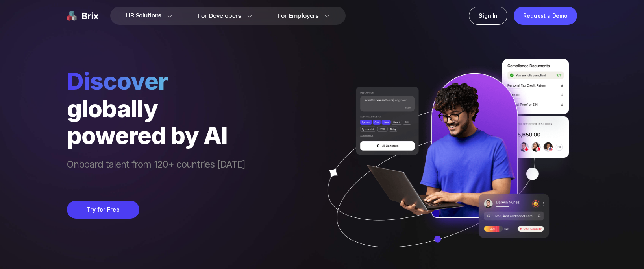  I want to click on span: Discover, so click(156, 81).